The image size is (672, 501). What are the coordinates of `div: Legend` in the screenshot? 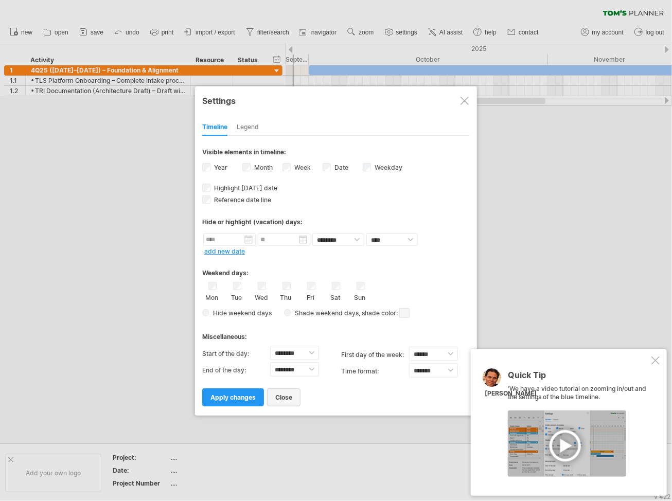 It's located at (247, 128).